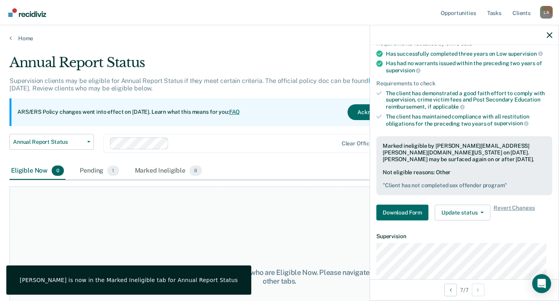 The width and height of the screenshot is (559, 301). Describe the element at coordinates (547, 12) in the screenshot. I see `button: Profile dropdown button` at that location.